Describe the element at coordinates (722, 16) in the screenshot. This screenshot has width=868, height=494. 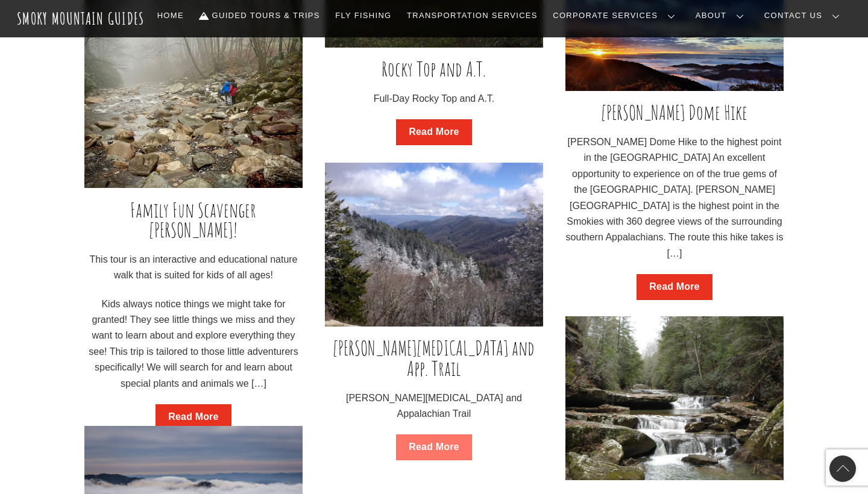
I see `a: About` at that location.